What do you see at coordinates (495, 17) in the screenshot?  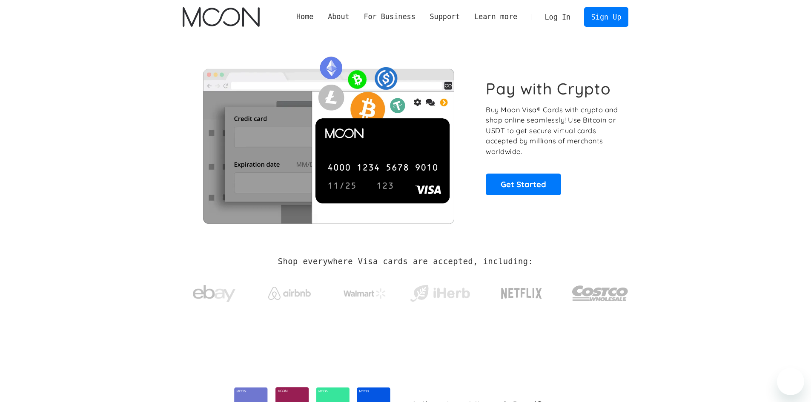 I see `div: Learn more` at bounding box center [495, 17].